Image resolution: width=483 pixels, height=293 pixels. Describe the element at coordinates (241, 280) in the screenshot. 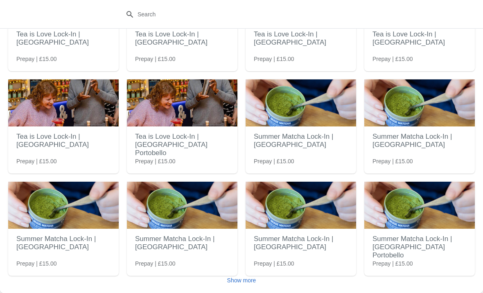

I see `button: Show more` at that location.